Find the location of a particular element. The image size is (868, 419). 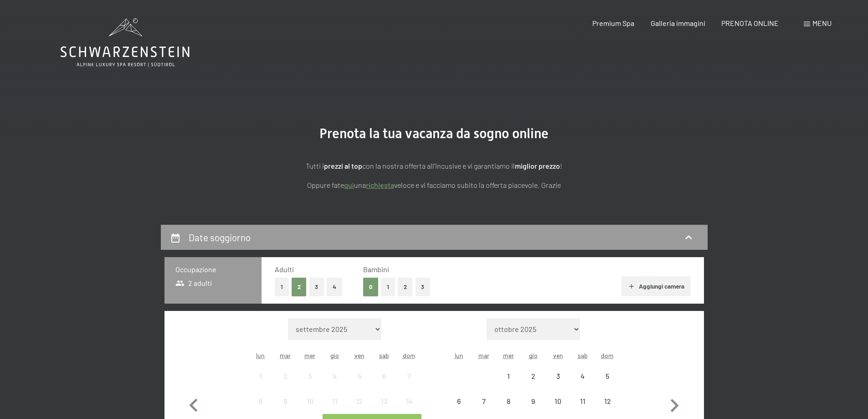

div: Wed Sep 03 2025 is located at coordinates (310, 376).